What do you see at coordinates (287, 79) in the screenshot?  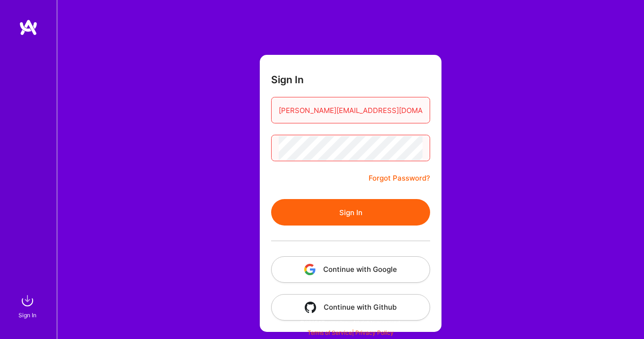 I see `h3: Sign In` at bounding box center [287, 79].